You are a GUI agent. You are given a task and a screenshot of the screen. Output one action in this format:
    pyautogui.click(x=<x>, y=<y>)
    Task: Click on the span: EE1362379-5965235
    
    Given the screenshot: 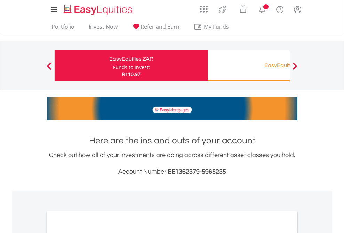 What is the action you would take?
    pyautogui.click(x=197, y=172)
    